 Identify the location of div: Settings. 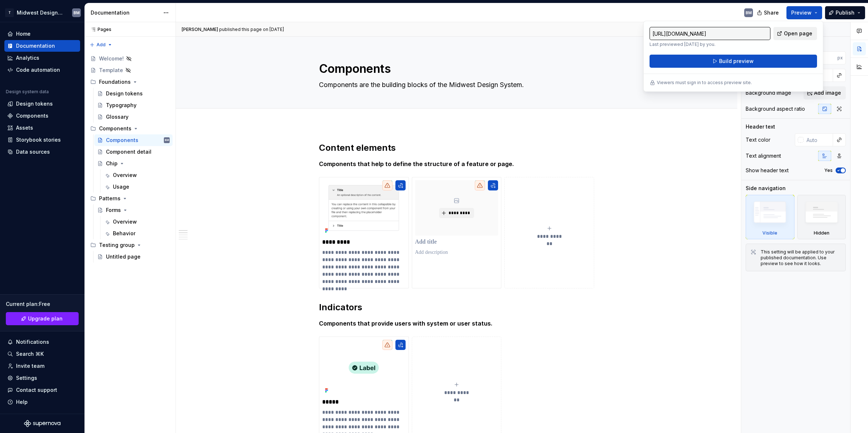
(26, 378).